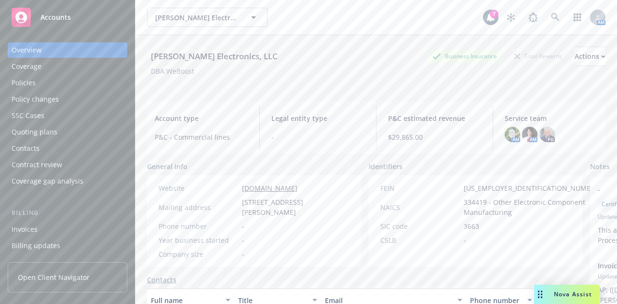 The height and width of the screenshot is (304, 617). Describe the element at coordinates (511, 17) in the screenshot. I see `a: Stop snowing` at that location.